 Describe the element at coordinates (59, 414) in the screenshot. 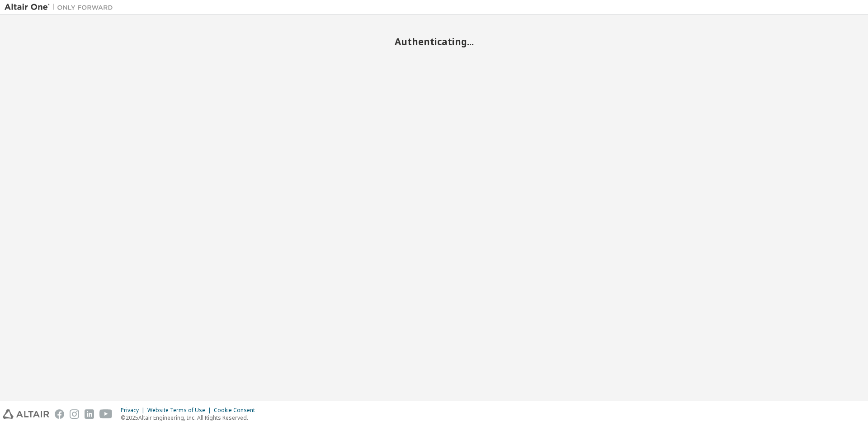

I see `img: facebook.svg` at that location.